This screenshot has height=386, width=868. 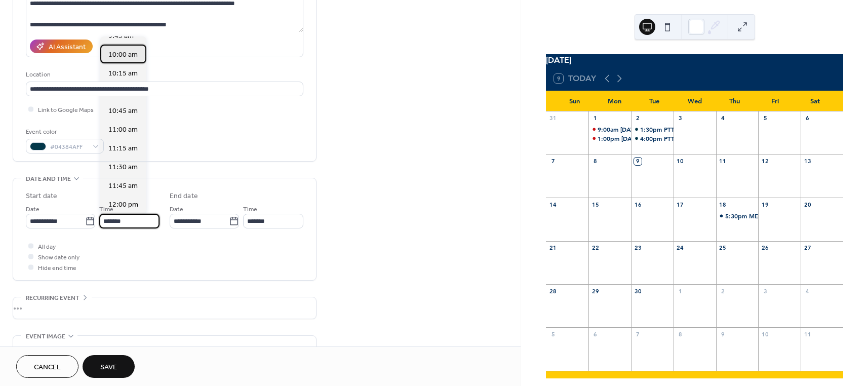 I want to click on div: 14, so click(x=552, y=204).